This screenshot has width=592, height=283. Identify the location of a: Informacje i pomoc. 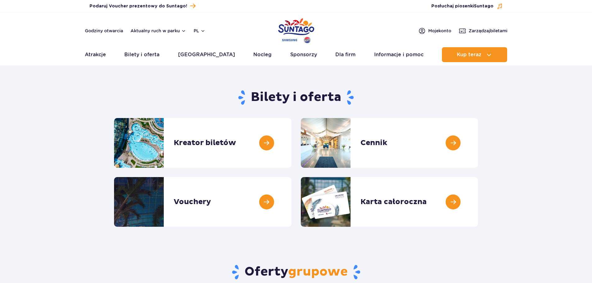
(399, 55).